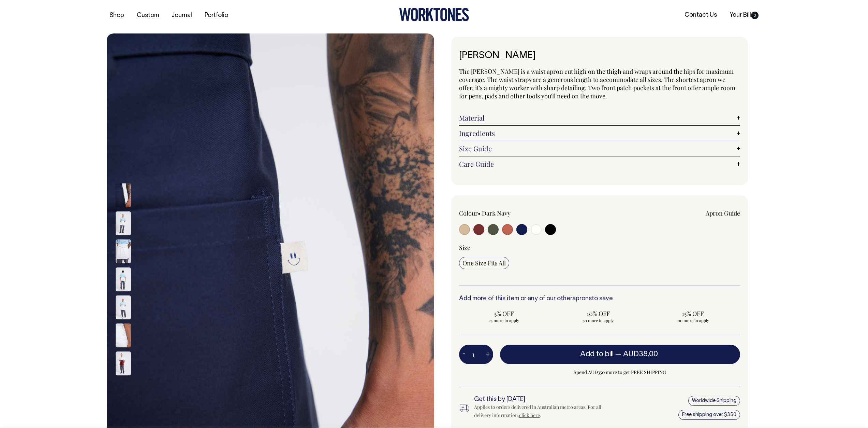 Image resolution: width=868 pixels, height=428 pixels. I want to click on a: Care Guide, so click(600, 164).